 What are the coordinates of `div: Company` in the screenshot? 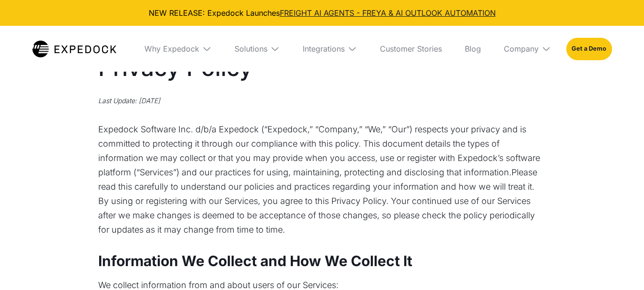 It's located at (521, 49).